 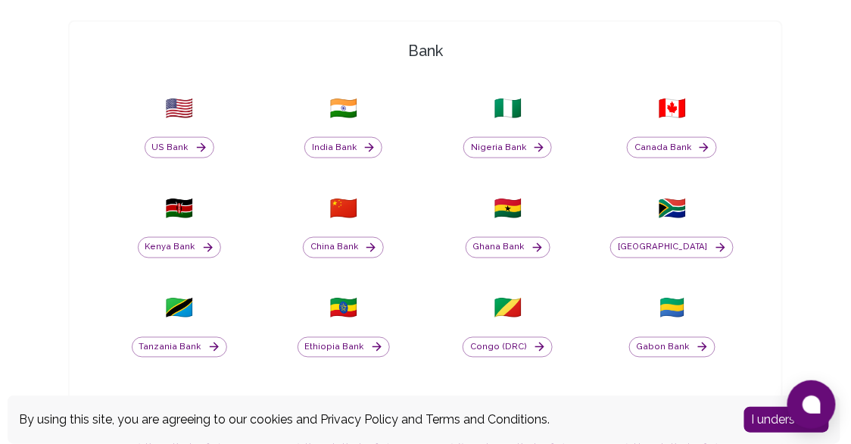 What do you see at coordinates (179, 348) in the screenshot?
I see `button: Tanzania Bank` at bounding box center [179, 348].